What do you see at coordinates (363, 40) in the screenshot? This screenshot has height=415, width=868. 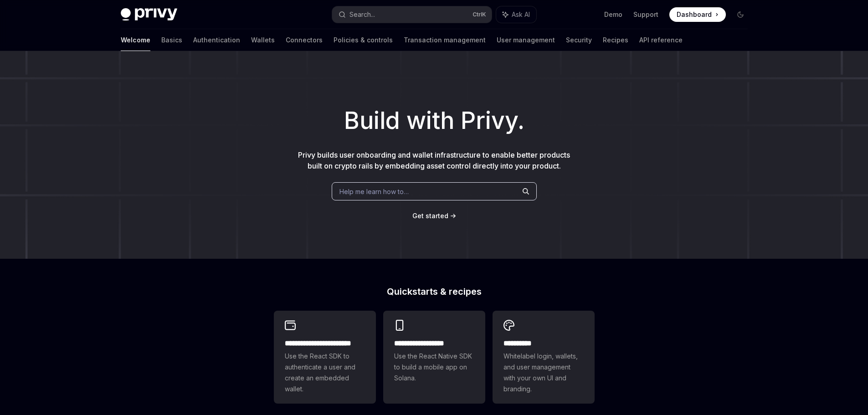 I see `a: Policies & controls` at bounding box center [363, 40].